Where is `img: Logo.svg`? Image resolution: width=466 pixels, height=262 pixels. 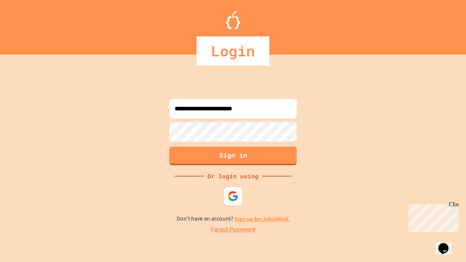 img: Logo.svg is located at coordinates (233, 20).